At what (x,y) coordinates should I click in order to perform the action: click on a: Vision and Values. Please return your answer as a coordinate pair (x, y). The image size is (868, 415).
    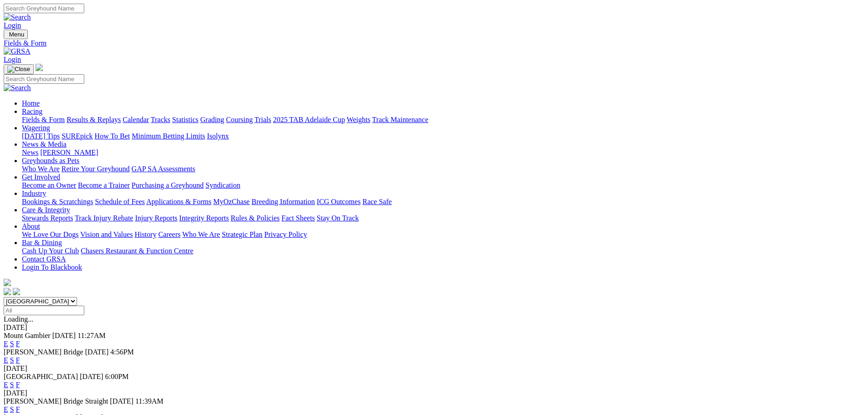
    Looking at the image, I should click on (106, 234).